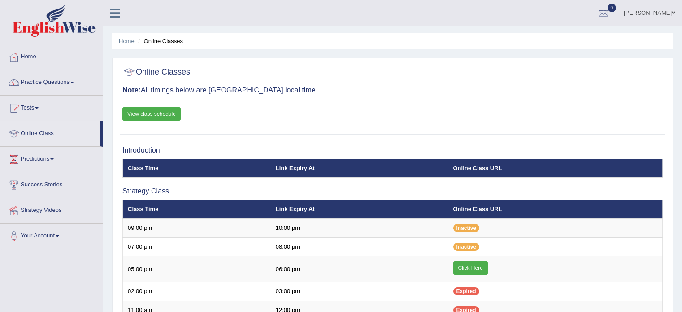 The height and width of the screenshot is (312, 682). Describe the element at coordinates (52, 235) in the screenshot. I see `a: Your Account` at that location.